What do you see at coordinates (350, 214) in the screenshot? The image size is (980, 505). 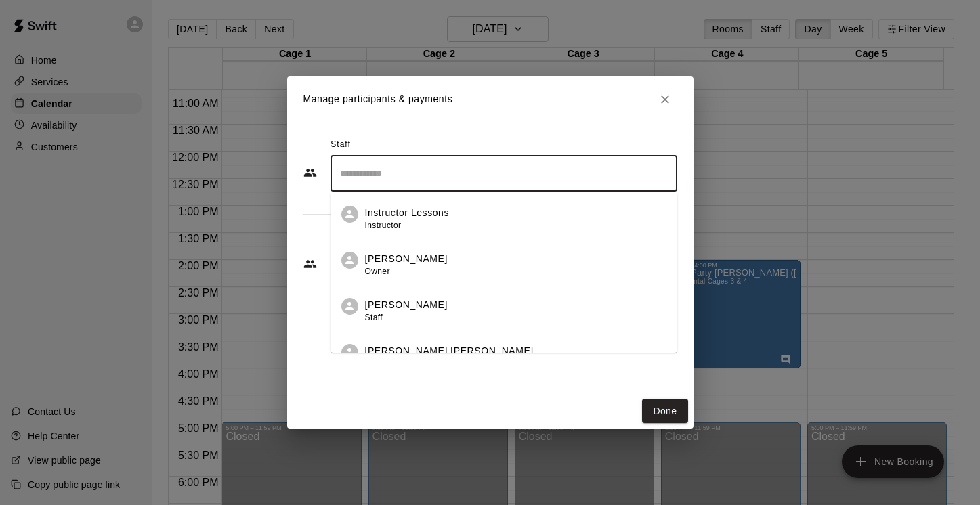 I see `div: Instructor Lessons` at bounding box center [350, 214].